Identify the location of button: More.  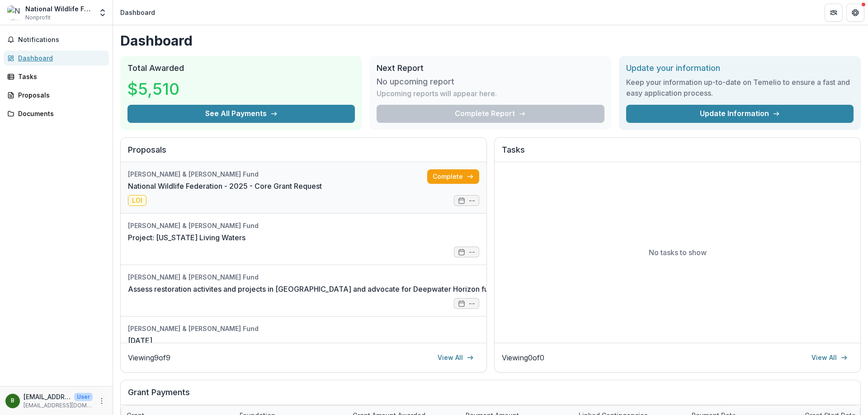
(102, 401).